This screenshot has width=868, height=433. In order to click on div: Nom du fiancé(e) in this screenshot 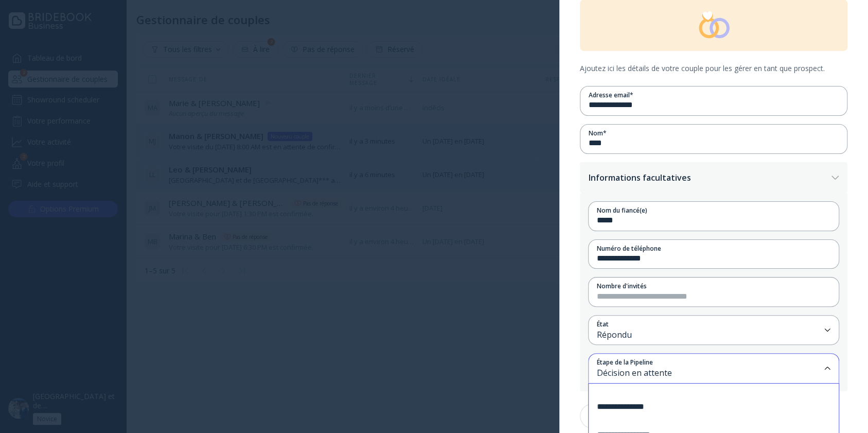, I will do `click(713, 210)`.